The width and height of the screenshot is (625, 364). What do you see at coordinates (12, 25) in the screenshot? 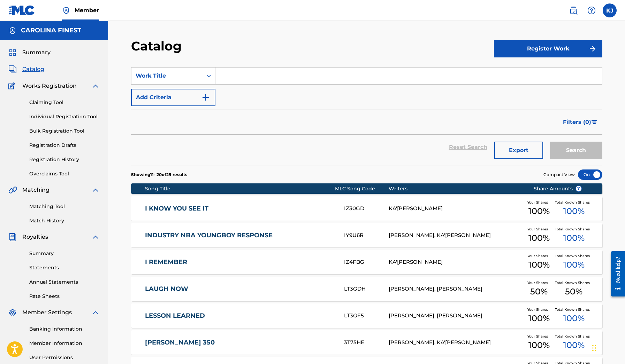
I see `div: Need help?` at bounding box center [12, 25].